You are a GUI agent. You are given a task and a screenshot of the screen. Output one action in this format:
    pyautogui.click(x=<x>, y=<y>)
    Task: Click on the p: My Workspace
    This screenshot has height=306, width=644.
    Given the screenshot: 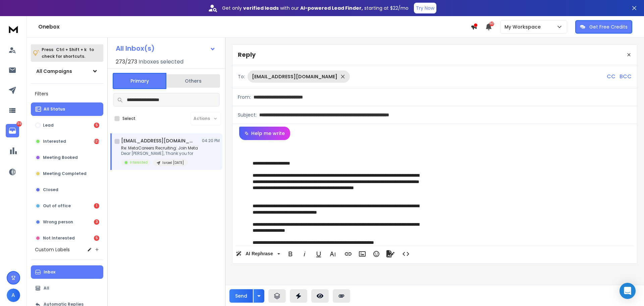 What is the action you would take?
    pyautogui.click(x=524, y=27)
    